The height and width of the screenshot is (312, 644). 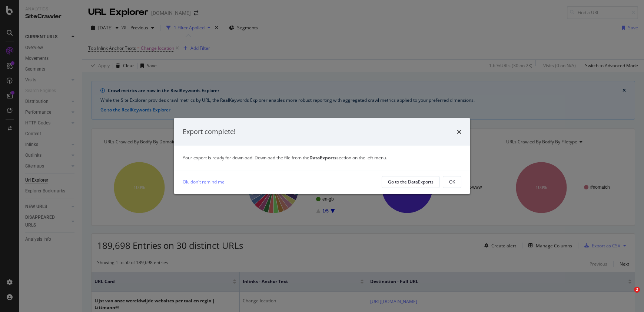 What do you see at coordinates (322, 156) in the screenshot?
I see `div: modal` at bounding box center [322, 156].